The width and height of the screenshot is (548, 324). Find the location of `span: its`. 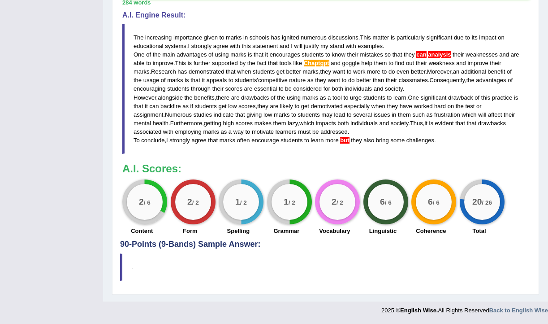

span: its is located at coordinates (475, 37).